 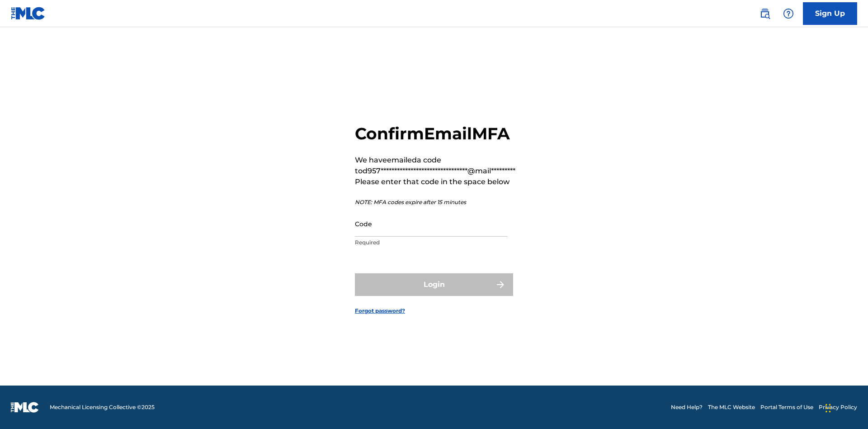 I want to click on a: Sign Up, so click(x=830, y=14).